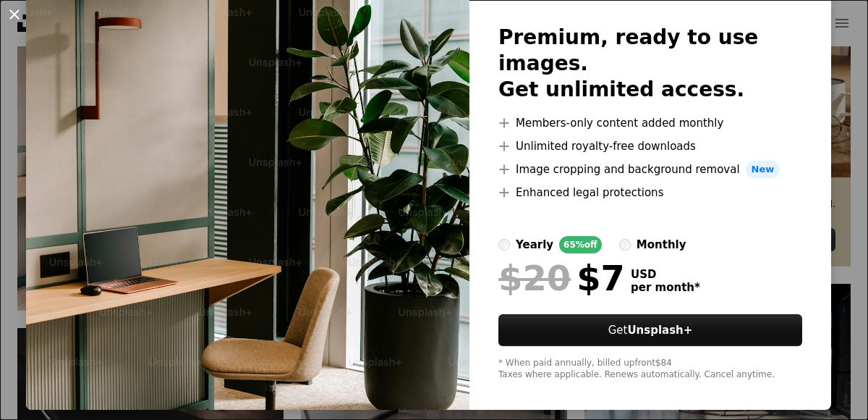 This screenshot has width=868, height=420. What do you see at coordinates (650, 369) in the screenshot?
I see `div: * When paid annually, billed upfront $84 Taxes where applicable. Renews automatically. Cancel any...` at bounding box center [650, 369].